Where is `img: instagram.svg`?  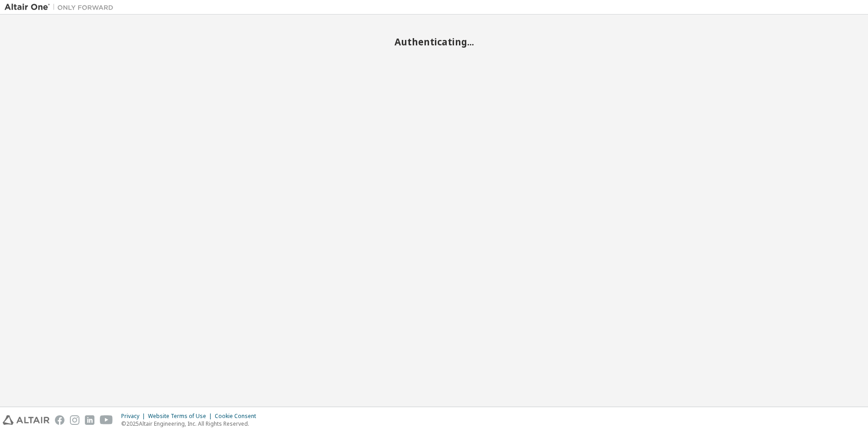 img: instagram.svg is located at coordinates (75, 420).